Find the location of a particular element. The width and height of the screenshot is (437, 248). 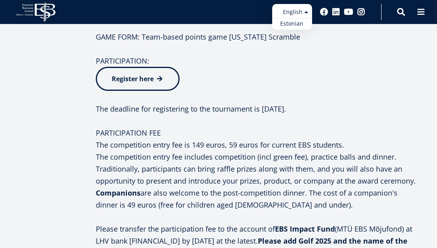

span: Register here is located at coordinates (133, 79).